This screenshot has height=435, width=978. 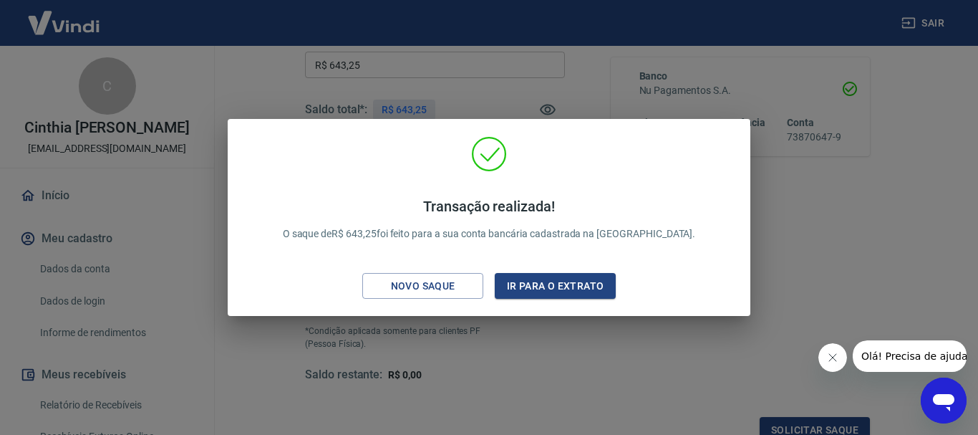 I want to click on span: Olá! Precisa de ajuda?, so click(x=64, y=16).